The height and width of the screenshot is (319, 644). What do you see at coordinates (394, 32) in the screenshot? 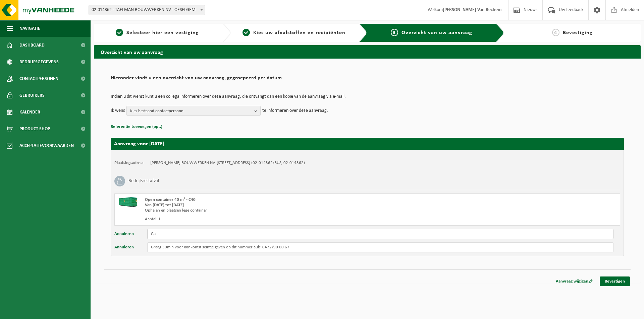
I see `span: 3` at bounding box center [394, 32].